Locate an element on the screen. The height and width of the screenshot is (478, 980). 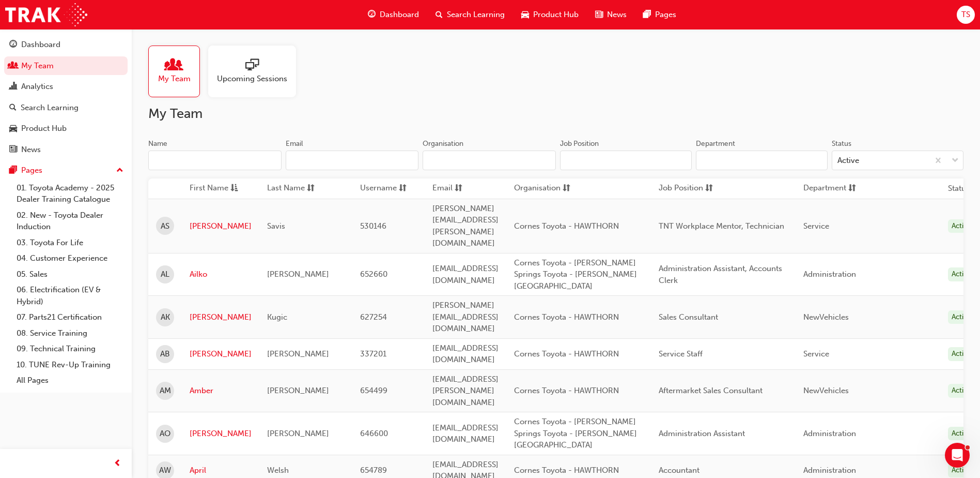
span: people-icon is located at coordinates (13, 66).